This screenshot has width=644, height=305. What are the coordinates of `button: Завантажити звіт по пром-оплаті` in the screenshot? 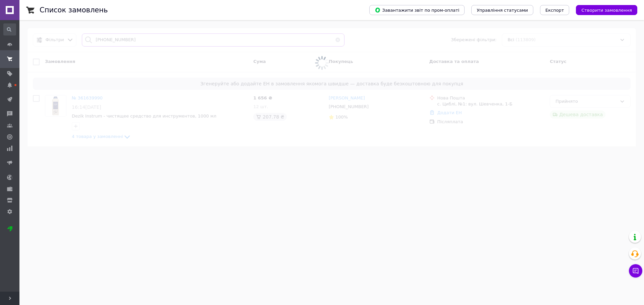 It's located at (417, 10).